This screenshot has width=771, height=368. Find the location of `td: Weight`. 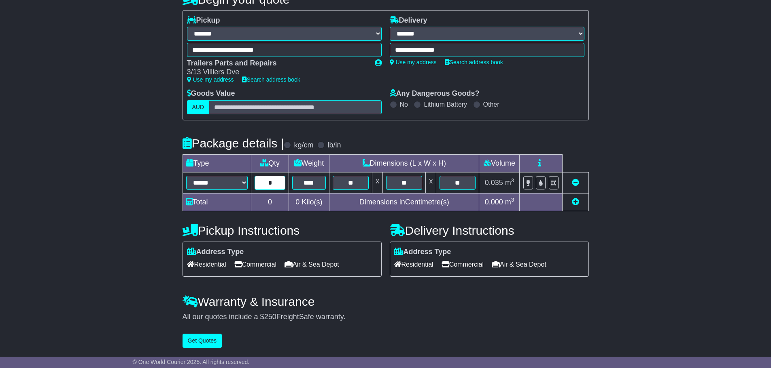

td: Weight is located at coordinates (309, 163).